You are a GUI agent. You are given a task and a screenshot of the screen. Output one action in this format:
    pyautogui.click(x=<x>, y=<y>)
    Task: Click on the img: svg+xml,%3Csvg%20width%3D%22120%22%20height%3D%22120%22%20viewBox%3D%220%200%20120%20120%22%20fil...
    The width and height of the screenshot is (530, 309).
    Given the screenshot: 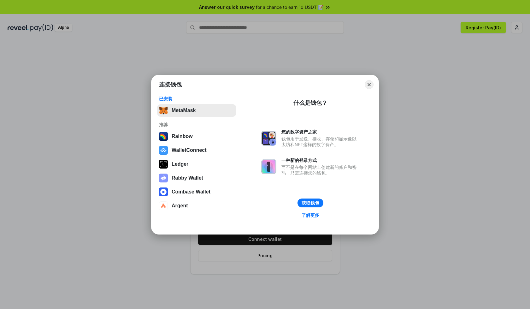 What is the action you would take?
    pyautogui.click(x=164, y=136)
    